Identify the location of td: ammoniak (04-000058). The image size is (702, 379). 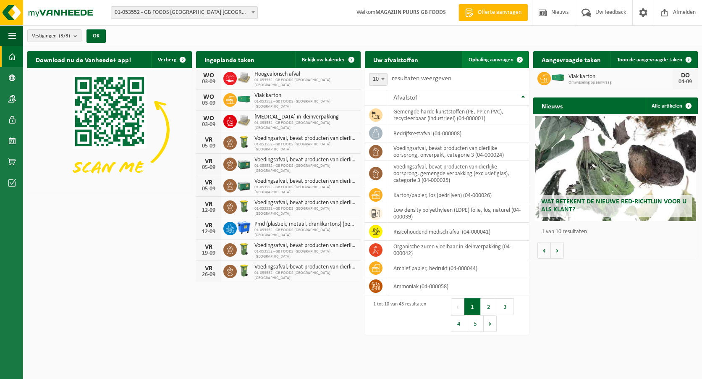
(458, 286).